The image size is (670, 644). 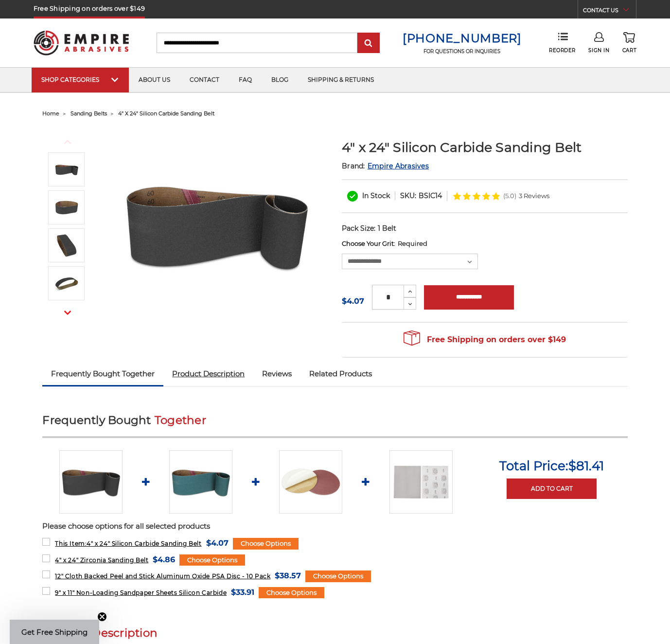 I want to click on span: Brand:, so click(x=354, y=166).